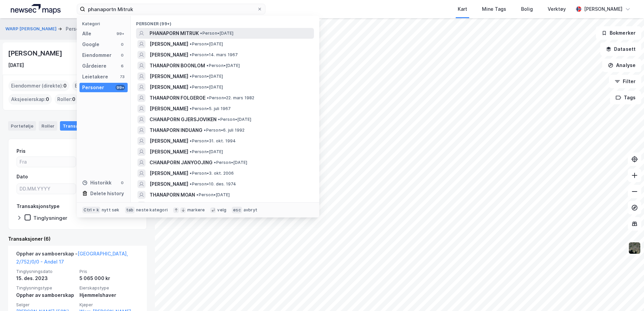 The width and height of the screenshot is (644, 311). I want to click on span: Pris, so click(109, 271).